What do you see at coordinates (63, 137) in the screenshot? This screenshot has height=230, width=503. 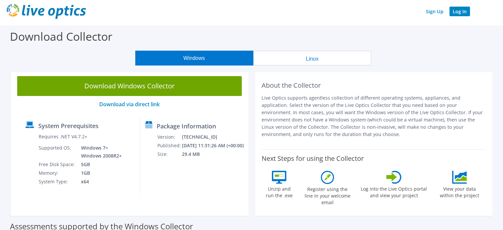 I see `label: Requires .NET V4.7.2+` at bounding box center [63, 137].